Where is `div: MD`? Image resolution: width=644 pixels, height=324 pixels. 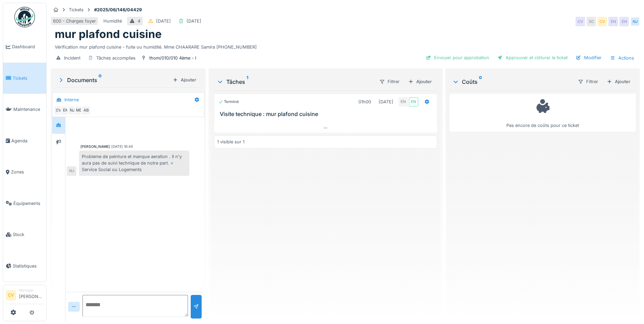 div: MD is located at coordinates (79, 110).